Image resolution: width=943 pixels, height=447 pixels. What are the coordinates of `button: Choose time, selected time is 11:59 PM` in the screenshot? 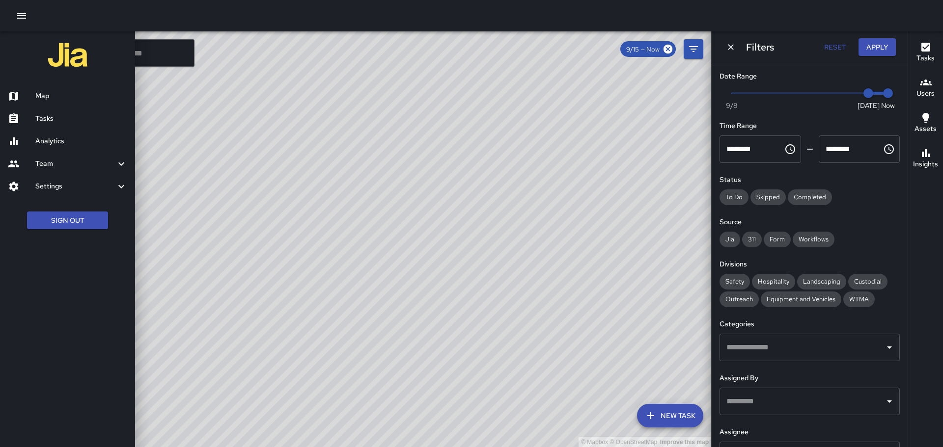 It's located at (889, 149).